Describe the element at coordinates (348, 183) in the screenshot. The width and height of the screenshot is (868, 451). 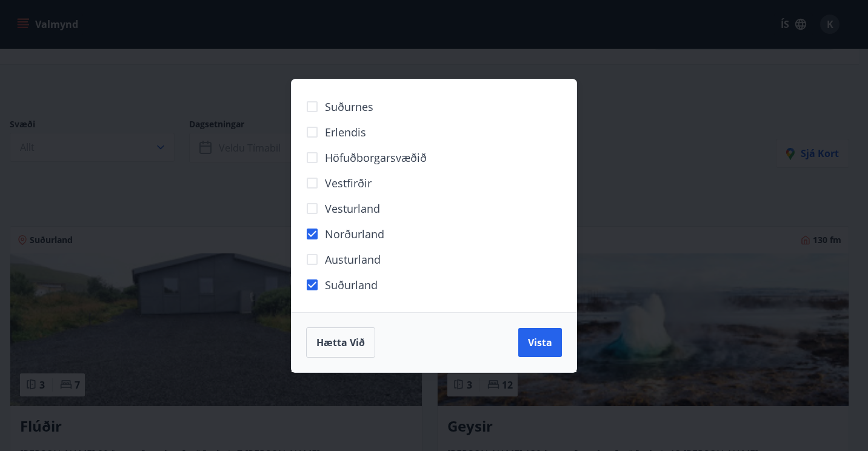
I see `span: Vestfirðir` at that location.